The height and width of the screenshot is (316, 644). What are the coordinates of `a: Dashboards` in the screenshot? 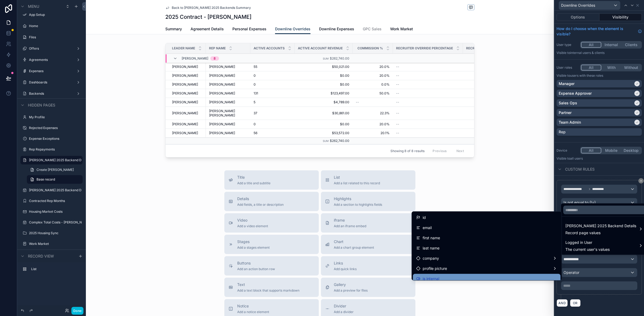 It's located at (50, 82).